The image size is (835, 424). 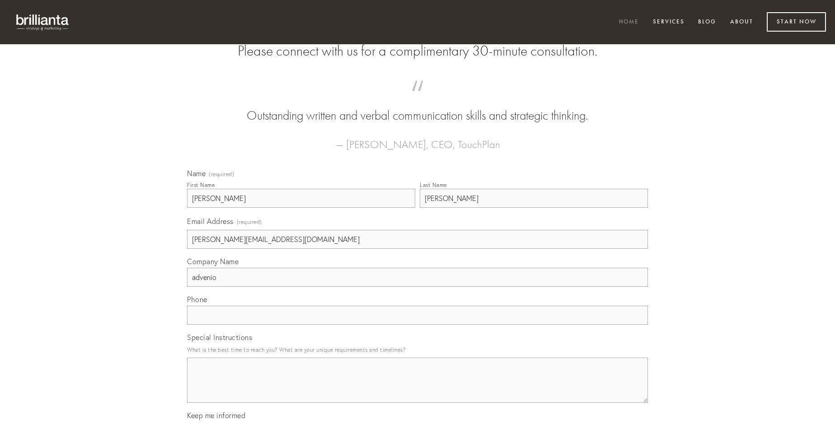 I want to click on a: About, so click(x=741, y=22).